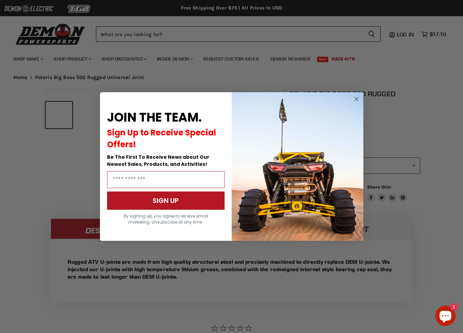  What do you see at coordinates (356, 99) in the screenshot?
I see `button: Close dialog` at bounding box center [356, 99].